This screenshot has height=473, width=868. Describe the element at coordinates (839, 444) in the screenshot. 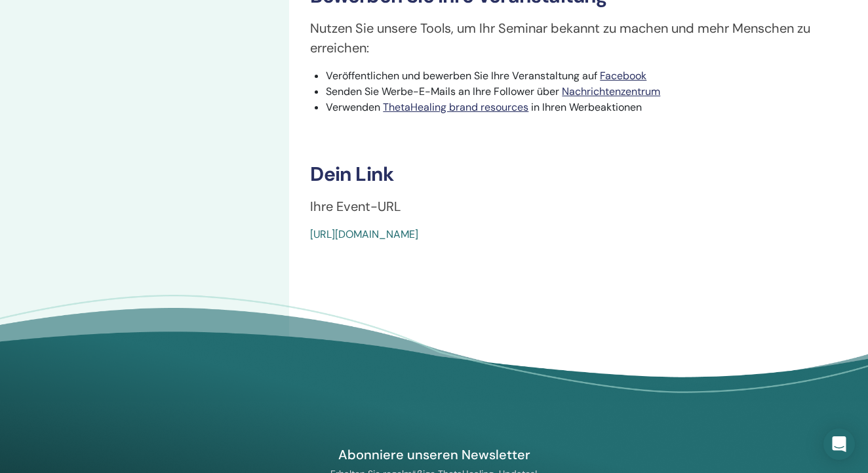

I see `div: Open Intercom Messenger` at that location.